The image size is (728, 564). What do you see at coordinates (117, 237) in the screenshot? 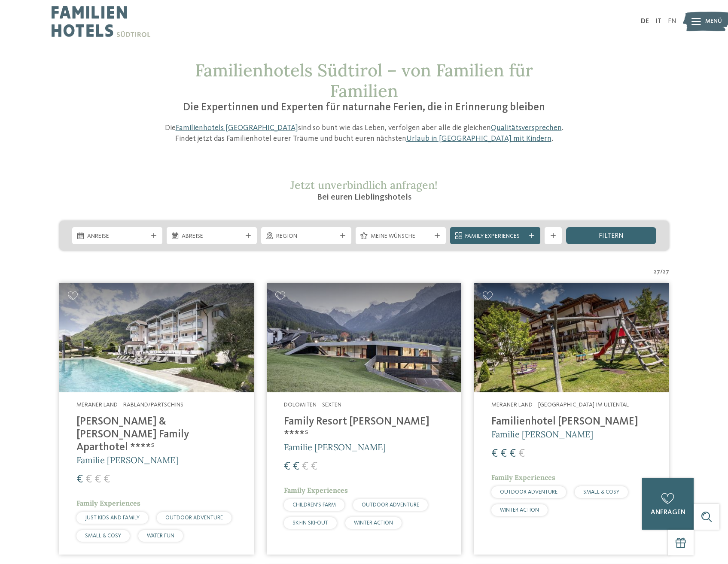
I see `span: Anreise` at bounding box center [117, 237].